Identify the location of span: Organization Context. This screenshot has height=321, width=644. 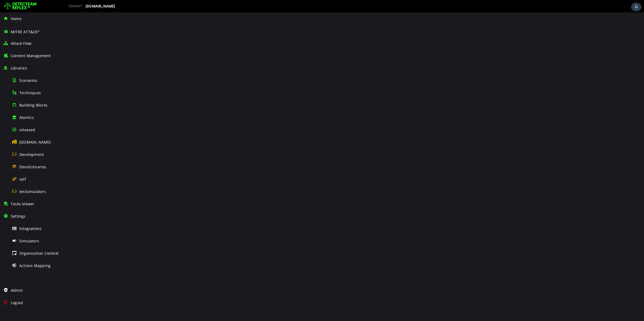
(39, 253).